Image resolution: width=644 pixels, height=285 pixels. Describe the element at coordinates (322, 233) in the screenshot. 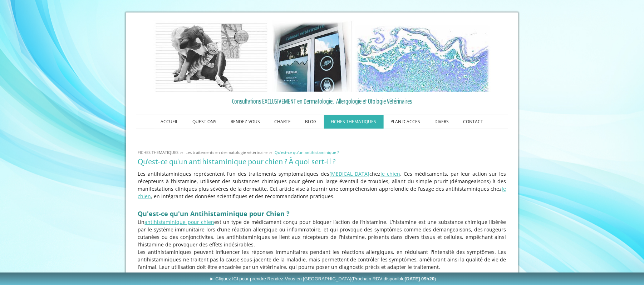

I see `p: Un est un type de médicament conçu pour bloquer l’action de l’histamine. L’histamine est une subs...` at that location.